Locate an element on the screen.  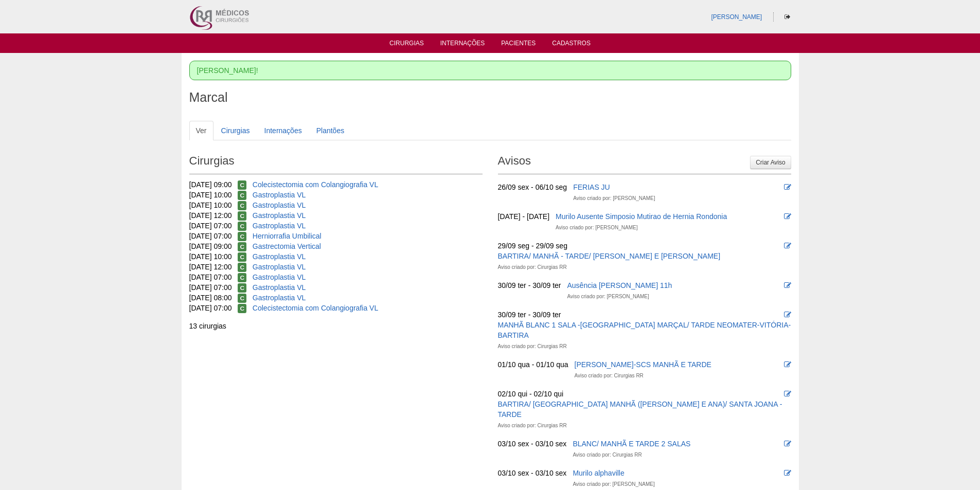
div: 29/09 seg - 29/09 seg is located at coordinates (533, 246).